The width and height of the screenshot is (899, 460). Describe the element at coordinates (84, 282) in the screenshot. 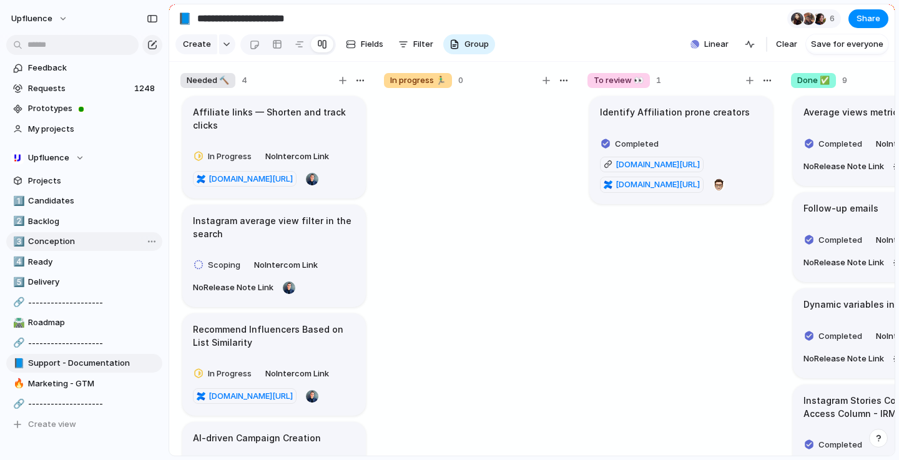

I see `div: 5️⃣Delivery` at that location.